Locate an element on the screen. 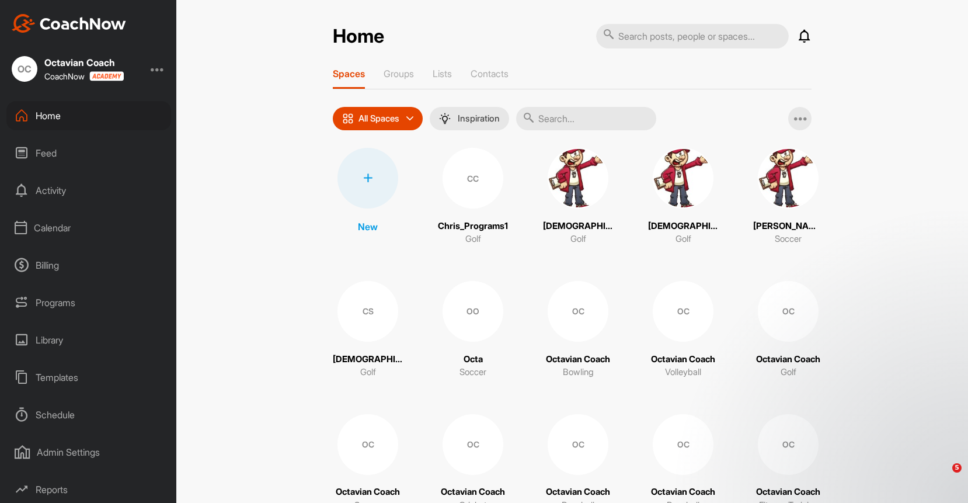 The height and width of the screenshot is (503, 968). div: Admin Settings is located at coordinates (89, 452).